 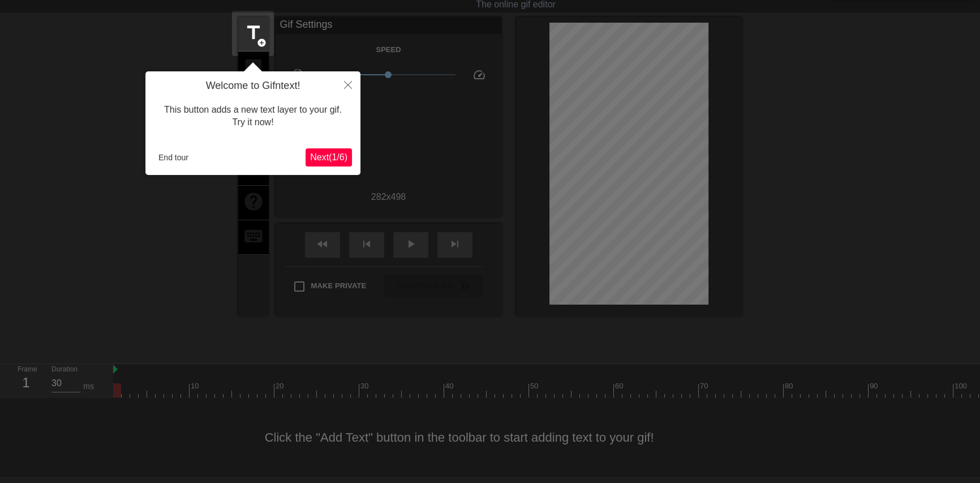 I want to click on h4: Welcome to Gifntext!, so click(x=253, y=86).